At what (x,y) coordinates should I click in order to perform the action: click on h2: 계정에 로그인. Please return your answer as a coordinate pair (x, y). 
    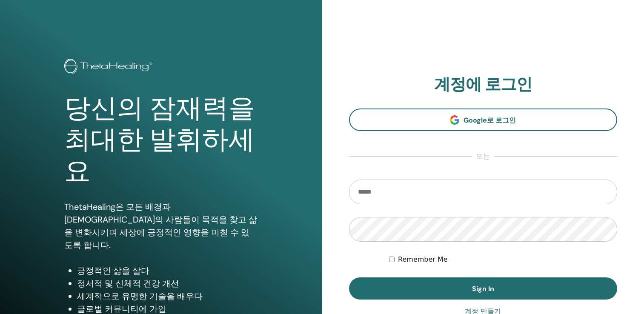
    Looking at the image, I should click on (483, 85).